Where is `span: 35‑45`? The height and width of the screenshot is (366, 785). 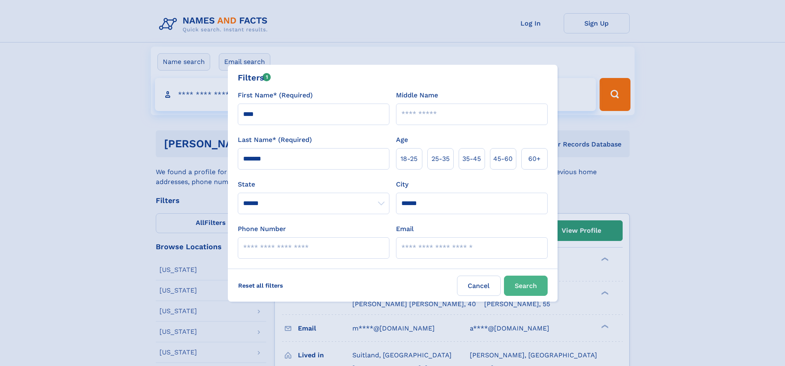
span: 35‑45 is located at coordinates (472, 159).